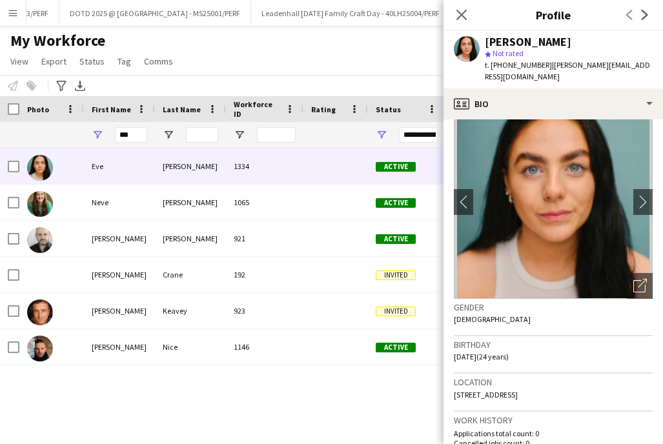 Image resolution: width=663 pixels, height=444 pixels. I want to click on p: Applications total count: 0, so click(553, 433).